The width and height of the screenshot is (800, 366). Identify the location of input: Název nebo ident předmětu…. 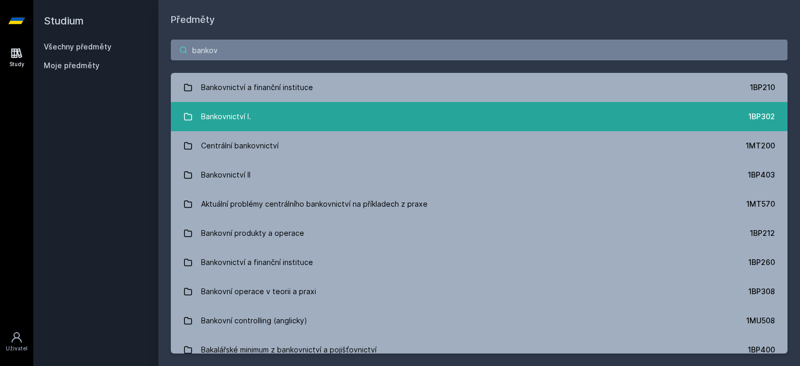
(479, 50).